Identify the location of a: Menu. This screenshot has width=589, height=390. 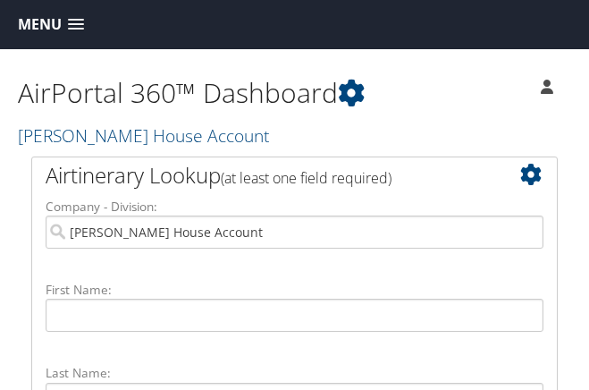
(51, 24).